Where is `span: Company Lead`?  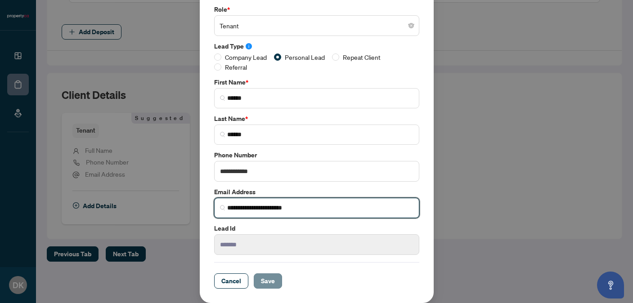 span: Company Lead is located at coordinates (246, 57).